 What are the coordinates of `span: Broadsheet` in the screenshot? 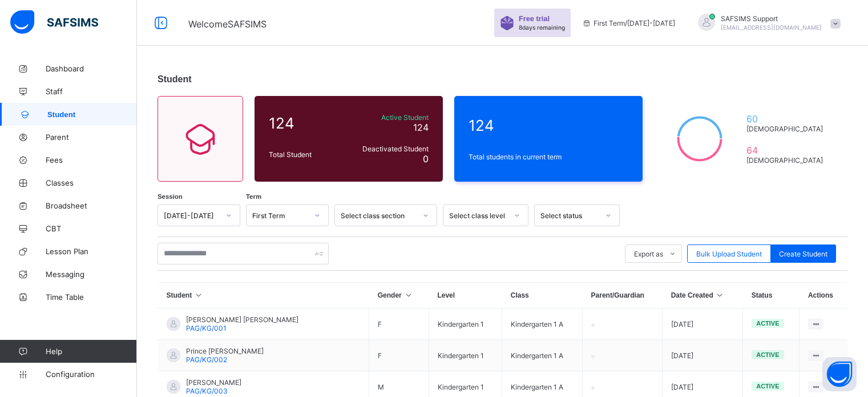 It's located at (91, 206).